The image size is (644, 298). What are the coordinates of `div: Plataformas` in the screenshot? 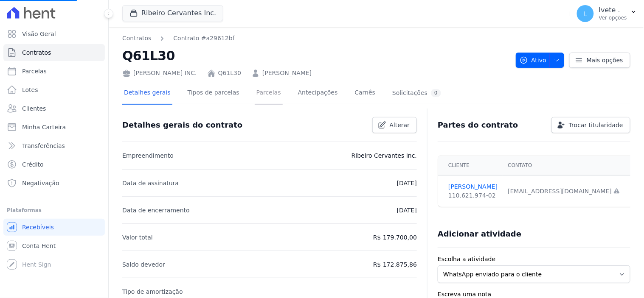 It's located at (54, 210).